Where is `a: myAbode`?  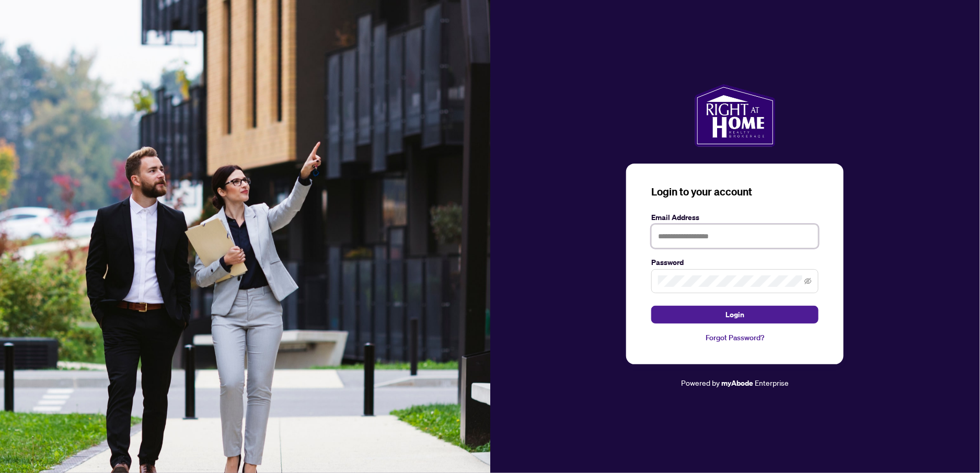
a: myAbode is located at coordinates (736, 383).